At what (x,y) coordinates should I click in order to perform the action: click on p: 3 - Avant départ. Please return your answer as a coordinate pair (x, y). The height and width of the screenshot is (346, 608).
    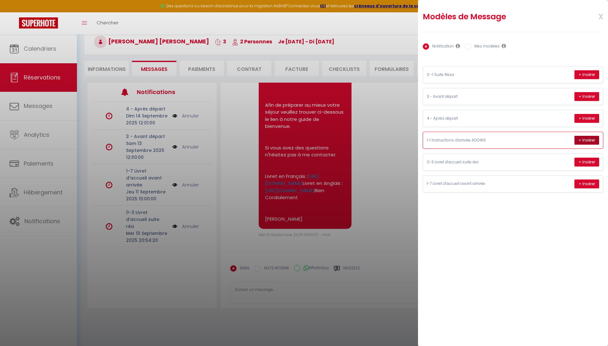
    Looking at the image, I should click on (474, 97).